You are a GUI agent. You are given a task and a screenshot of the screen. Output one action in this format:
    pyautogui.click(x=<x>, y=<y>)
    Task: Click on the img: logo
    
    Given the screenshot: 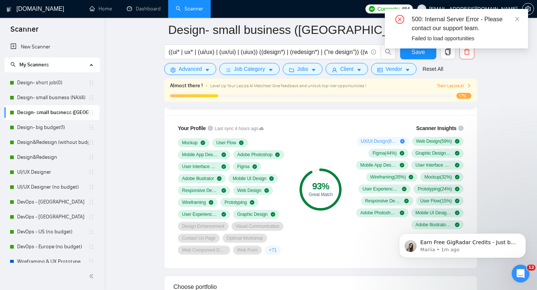 What is the action you would take?
    pyautogui.click(x=9, y=9)
    